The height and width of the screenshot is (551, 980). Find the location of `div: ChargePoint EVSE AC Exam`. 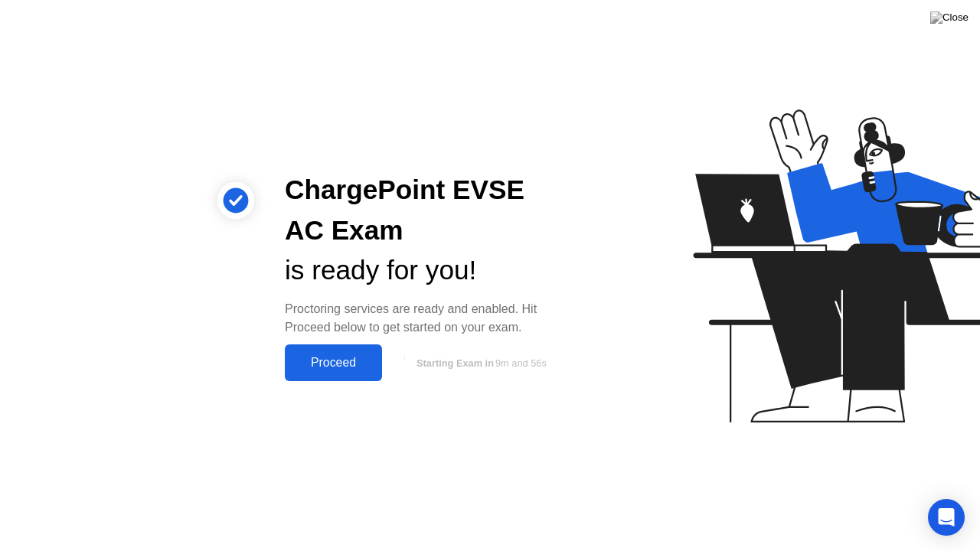

div: ChargePoint EVSE AC Exam is located at coordinates (428, 211).